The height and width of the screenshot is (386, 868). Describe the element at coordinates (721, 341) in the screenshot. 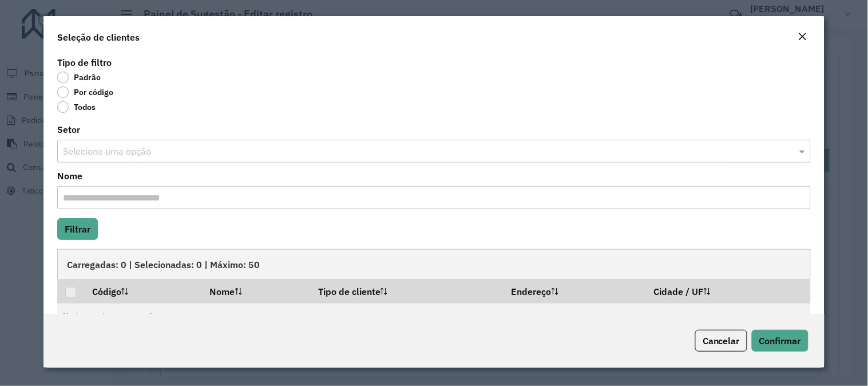

I see `span: Cancelar` at that location.